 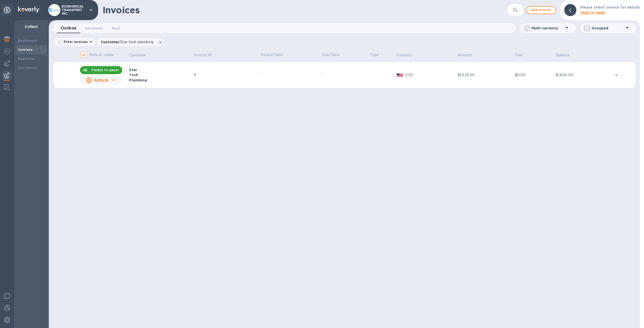 I want to click on p: USD, so click(x=431, y=75).